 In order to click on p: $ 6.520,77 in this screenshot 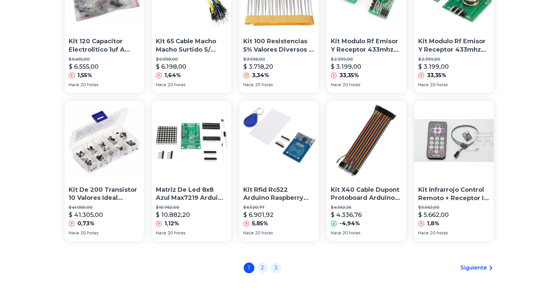, I will do `click(279, 208)`.